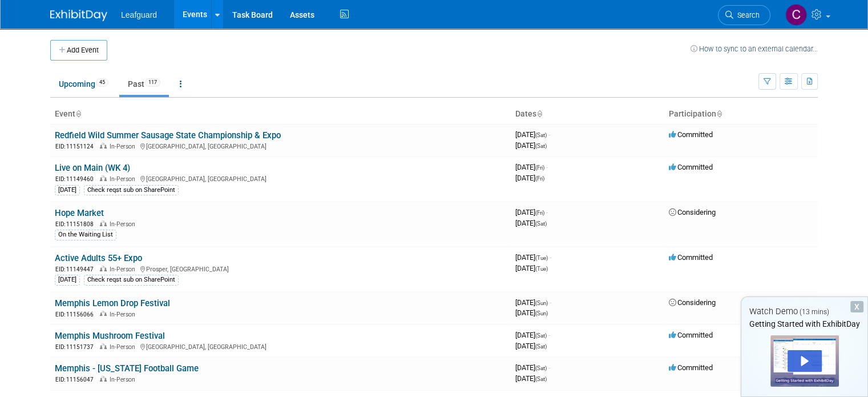 Image resolution: width=868 pixels, height=397 pixels. Describe the element at coordinates (98, 258) in the screenshot. I see `a: Active Adults 55+ Expo` at that location.